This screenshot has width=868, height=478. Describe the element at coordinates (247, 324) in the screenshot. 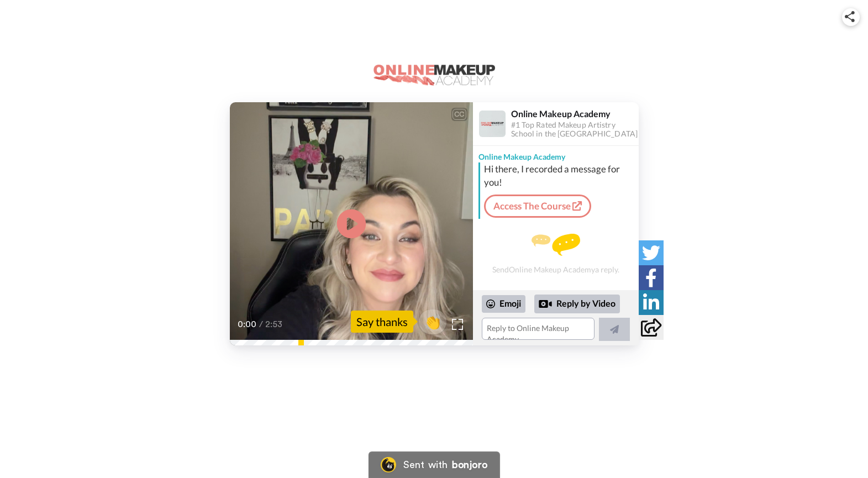

I see `span: 0:00` at that location.